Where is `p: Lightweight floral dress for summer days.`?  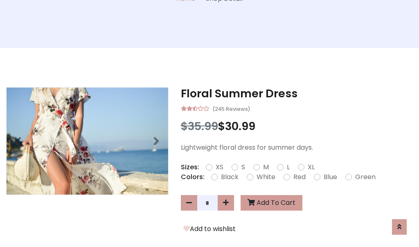 p: Lightweight floral dress for summer days. is located at coordinates (297, 148).